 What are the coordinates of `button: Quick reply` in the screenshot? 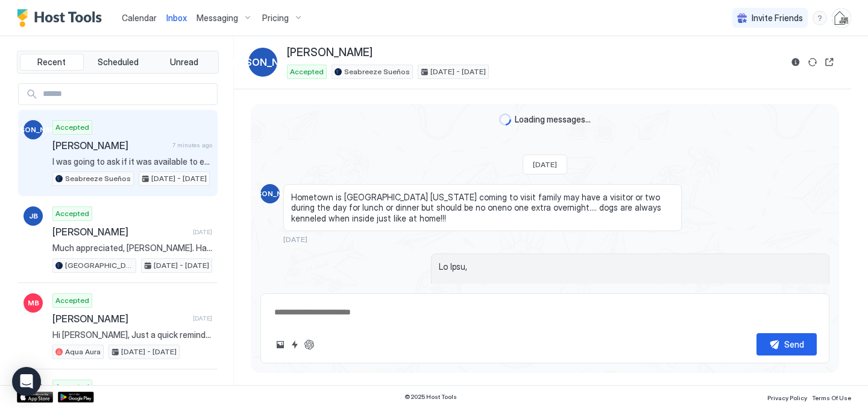 It's located at (295, 345).